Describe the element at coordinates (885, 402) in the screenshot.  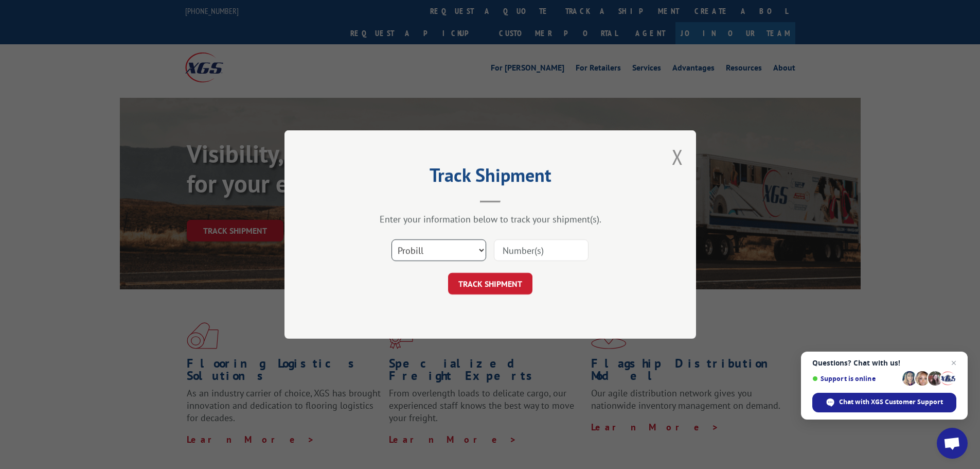
I see `div: Chat with XGS Customer Support` at that location.